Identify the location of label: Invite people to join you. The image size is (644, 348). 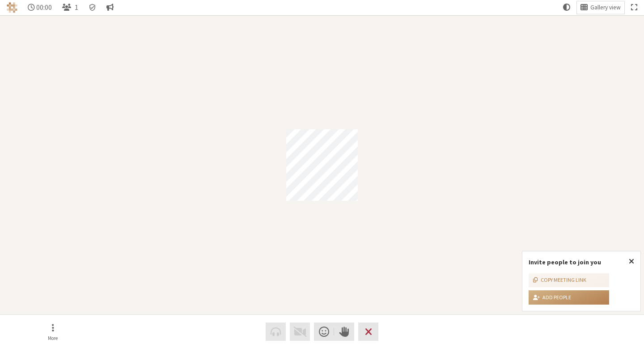
(565, 262).